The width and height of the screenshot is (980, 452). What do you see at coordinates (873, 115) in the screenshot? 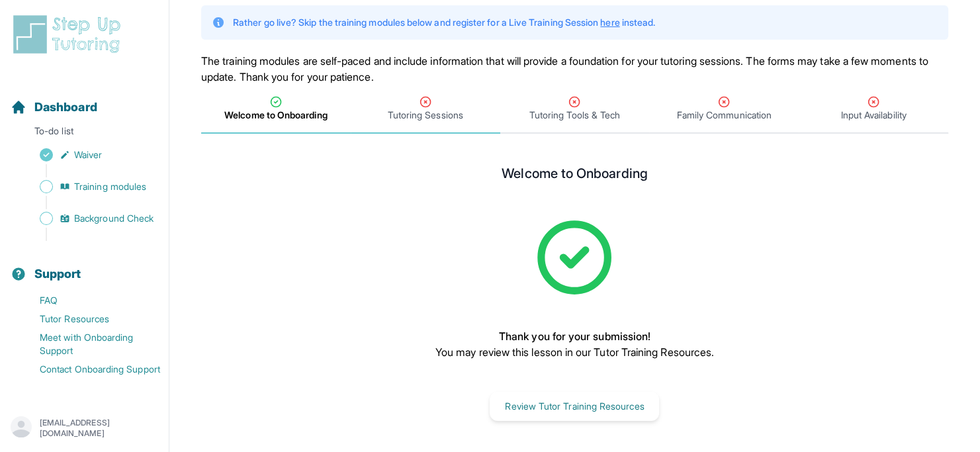
I see `span: Input Availability` at bounding box center [873, 115].